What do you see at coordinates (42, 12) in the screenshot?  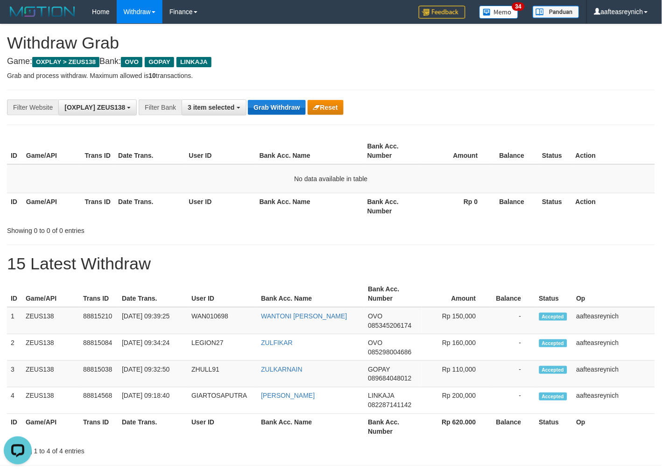 I see `img: MOTION_logo.png` at bounding box center [42, 12].